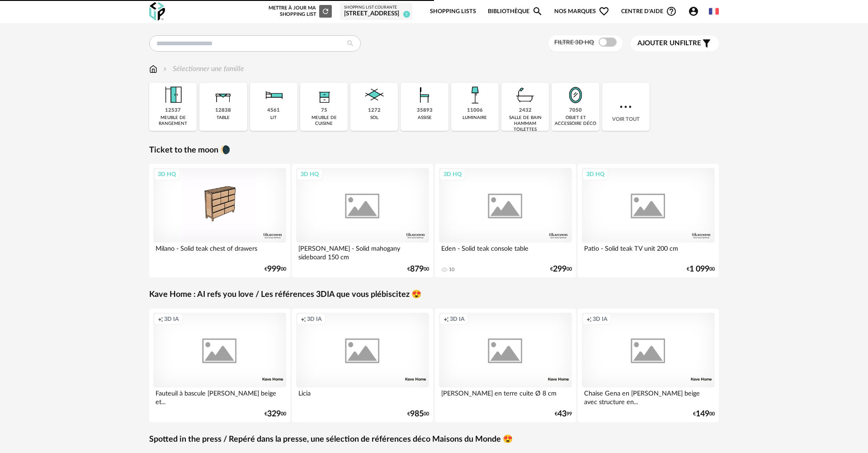 The width and height of the screenshot is (868, 453). I want to click on a: Creation icon 3D IA Licia €98500, so click(363, 365).